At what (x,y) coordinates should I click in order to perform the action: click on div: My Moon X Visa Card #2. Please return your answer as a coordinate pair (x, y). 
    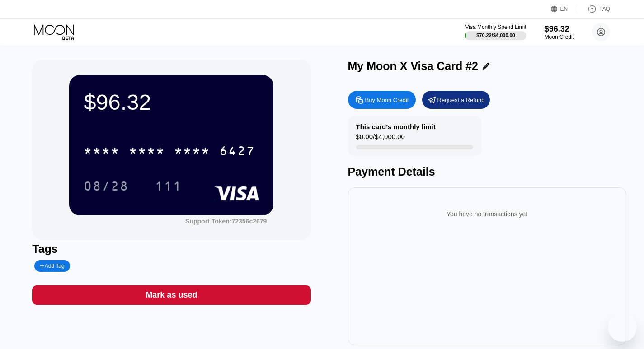
    Looking at the image, I should click on (413, 66).